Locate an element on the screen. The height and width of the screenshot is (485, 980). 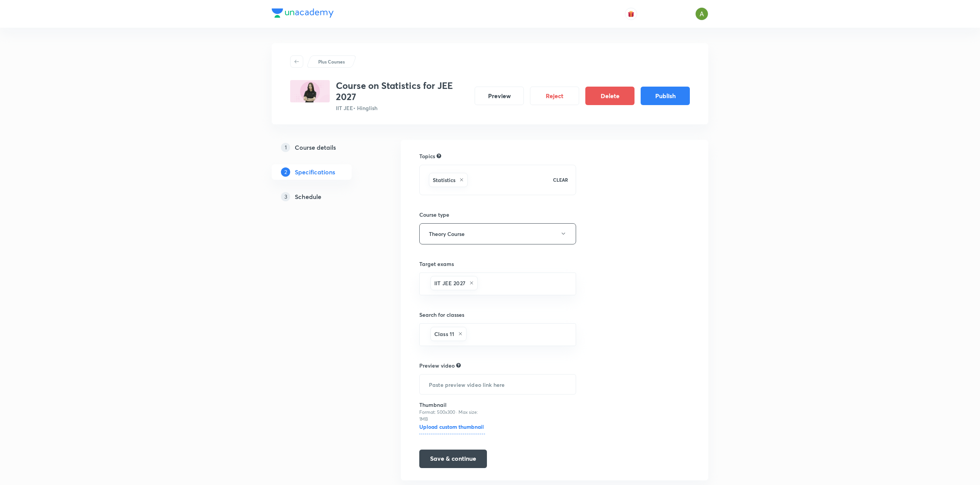
h6: Statistics is located at coordinates (444, 180).